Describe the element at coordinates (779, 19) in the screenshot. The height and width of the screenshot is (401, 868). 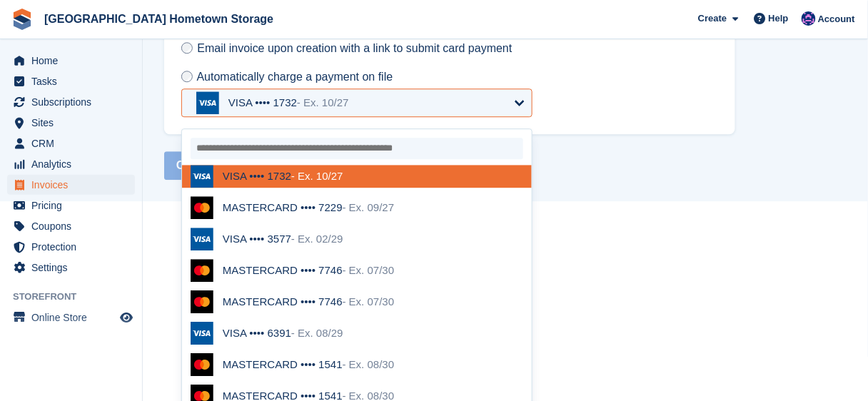
I see `span: Help` at that location.